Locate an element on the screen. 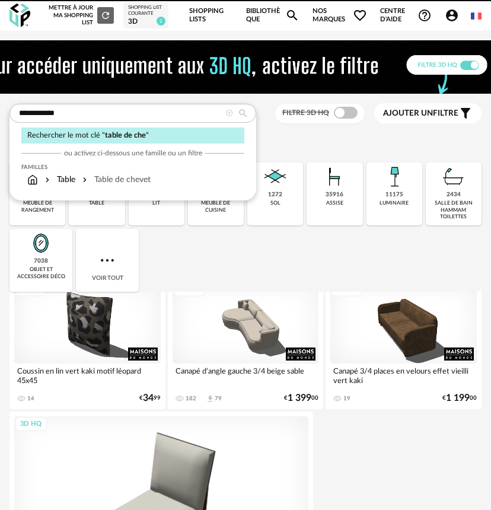 The image size is (491, 510). div: 35916 is located at coordinates (335, 195).